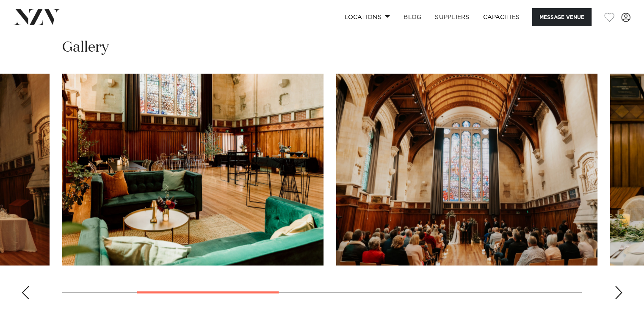  Describe the element at coordinates (86, 47) in the screenshot. I see `h2: Gallery` at that location.